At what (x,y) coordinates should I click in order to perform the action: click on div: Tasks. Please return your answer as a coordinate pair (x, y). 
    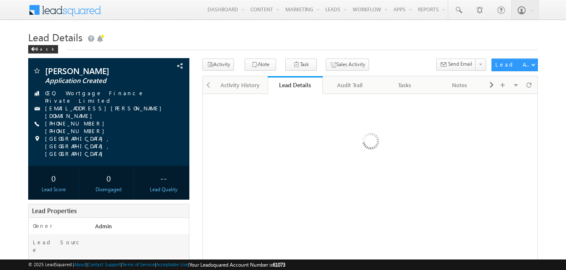
    Looking at the image, I should click on (404, 85).